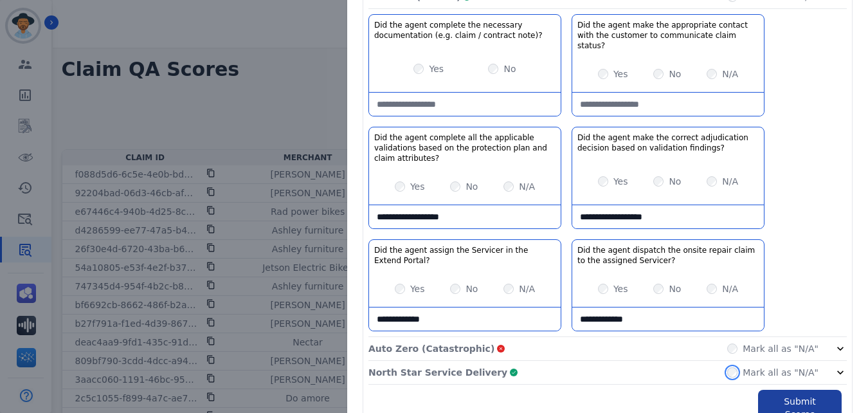 The width and height of the screenshot is (868, 413). What do you see at coordinates (438, 373) in the screenshot?
I see `p: North Star Service Delivery` at bounding box center [438, 373].